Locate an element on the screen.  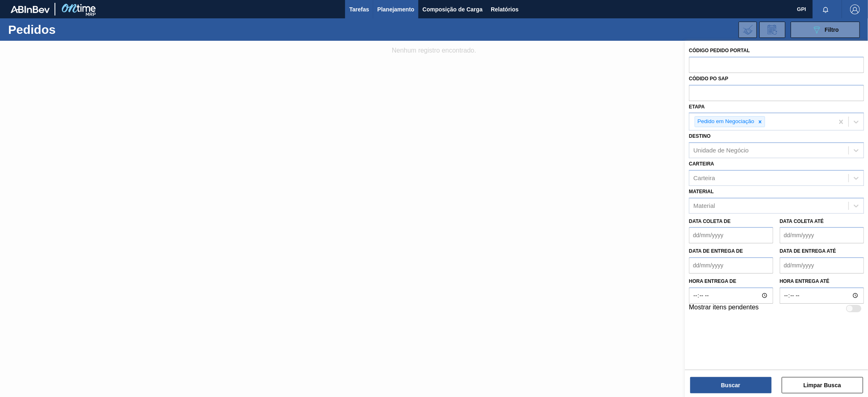
img: TNhmsLtSVTkK8tSr43FrP2fwEKptu5GPRR3wAAAABJRU5ErkJggg== is located at coordinates (30, 10).